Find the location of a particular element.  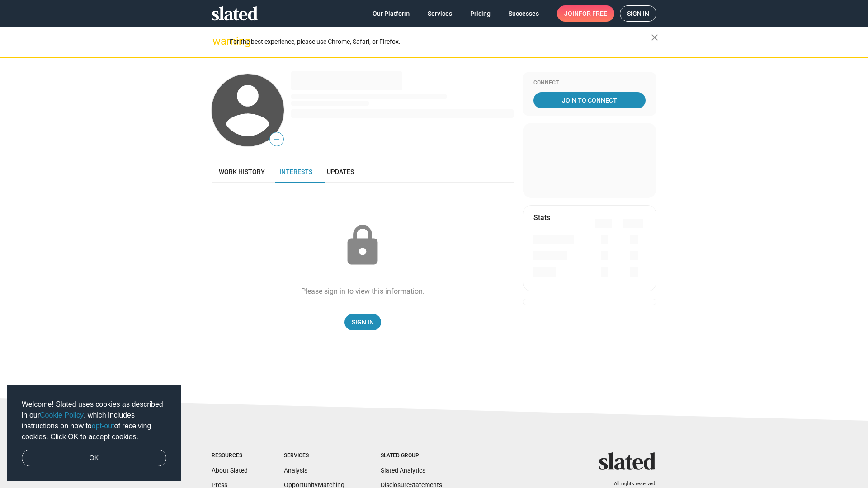

span: Our Platform is located at coordinates (391, 13).